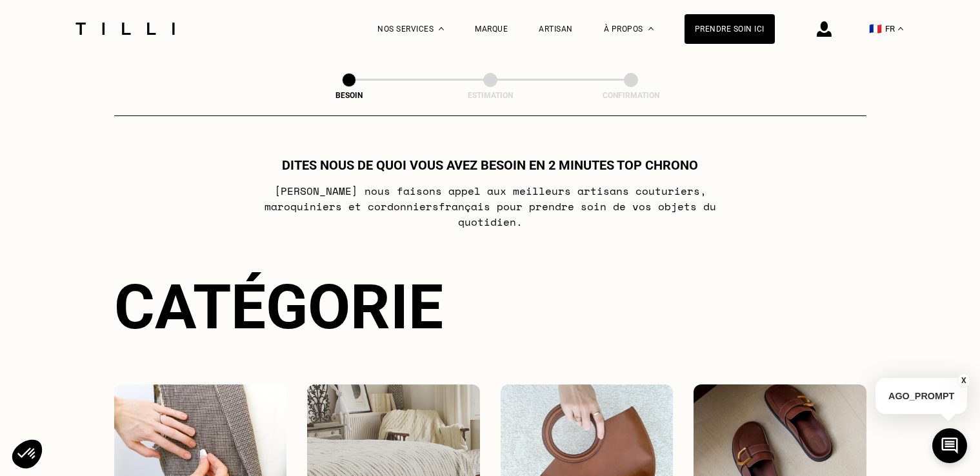 Image resolution: width=980 pixels, height=476 pixels. I want to click on div: Artisan, so click(556, 29).